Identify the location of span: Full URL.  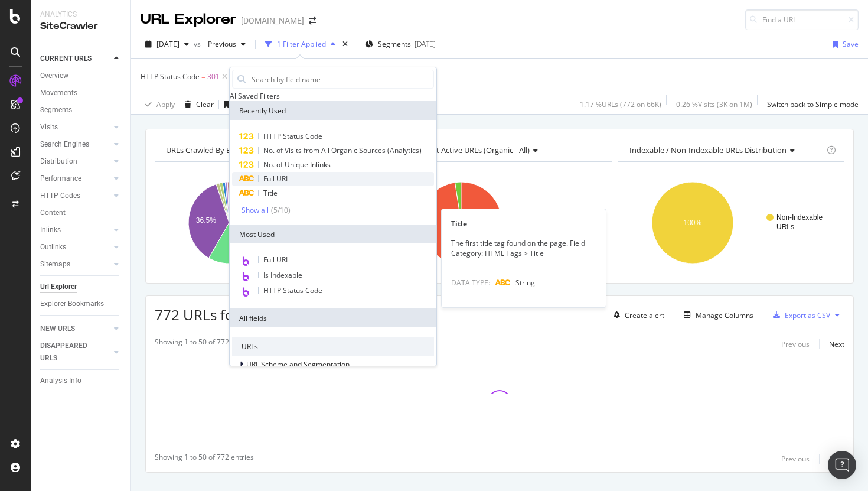
(276, 259).